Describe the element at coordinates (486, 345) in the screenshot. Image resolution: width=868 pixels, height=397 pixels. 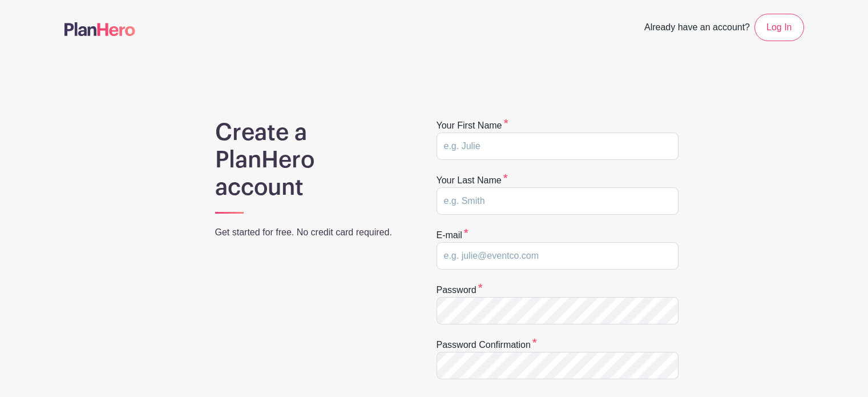
I see `label: Password confirmation` at that location.